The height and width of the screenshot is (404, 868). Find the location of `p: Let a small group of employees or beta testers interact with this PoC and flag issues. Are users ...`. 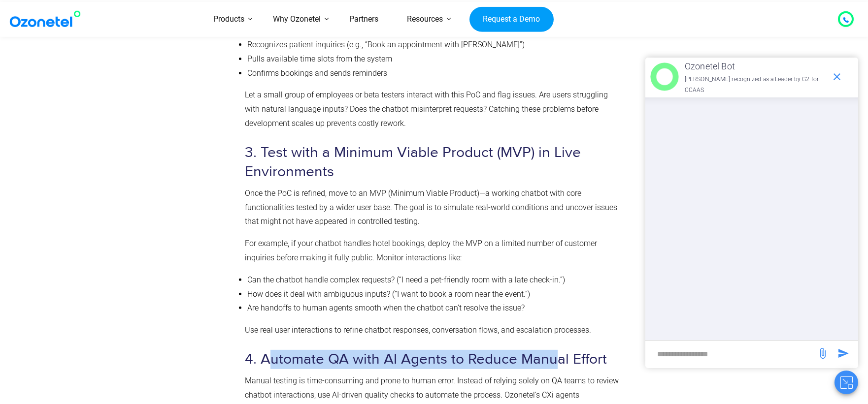

p: Let a small group of employees or beta testers interact with this PoC and flag issues. Are users ... is located at coordinates (432, 109).